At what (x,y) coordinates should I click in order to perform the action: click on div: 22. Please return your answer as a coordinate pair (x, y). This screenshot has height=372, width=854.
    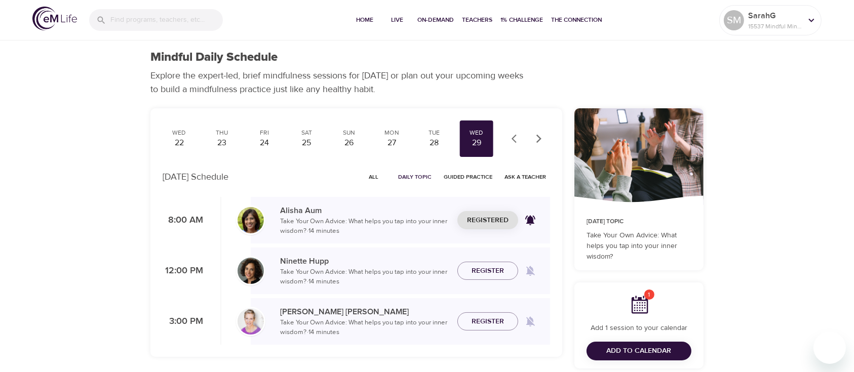
    Looking at the image, I should click on (179, 143).